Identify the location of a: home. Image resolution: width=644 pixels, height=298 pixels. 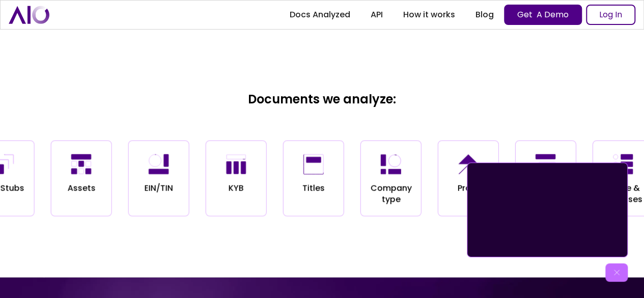
(29, 14).